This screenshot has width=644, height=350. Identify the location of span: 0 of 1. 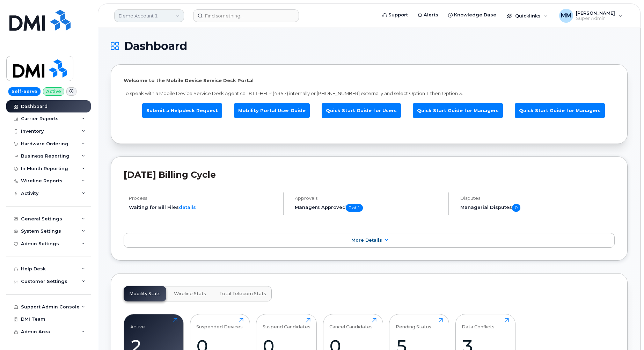
(354, 208).